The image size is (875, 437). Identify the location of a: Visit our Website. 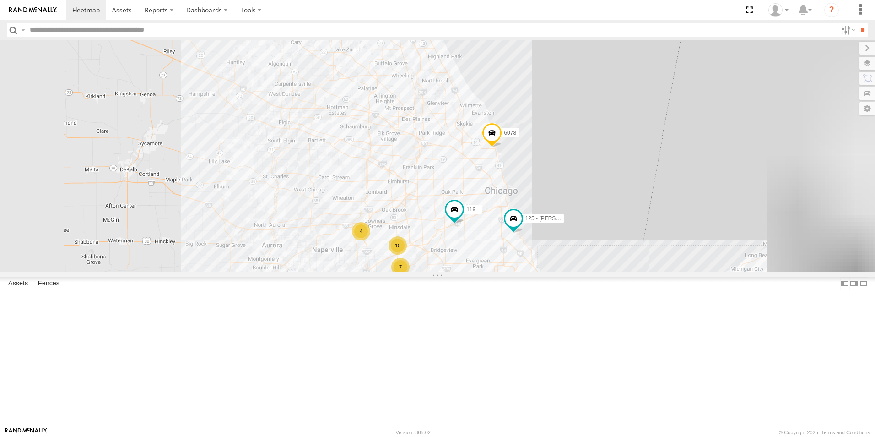
(26, 432).